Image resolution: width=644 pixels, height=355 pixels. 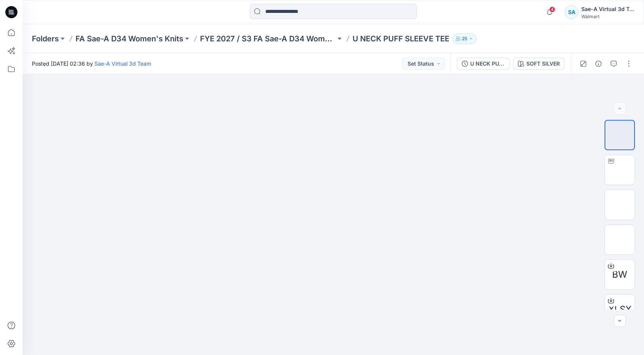 What do you see at coordinates (608, 16) in the screenshot?
I see `div: Walmart` at bounding box center [608, 16].